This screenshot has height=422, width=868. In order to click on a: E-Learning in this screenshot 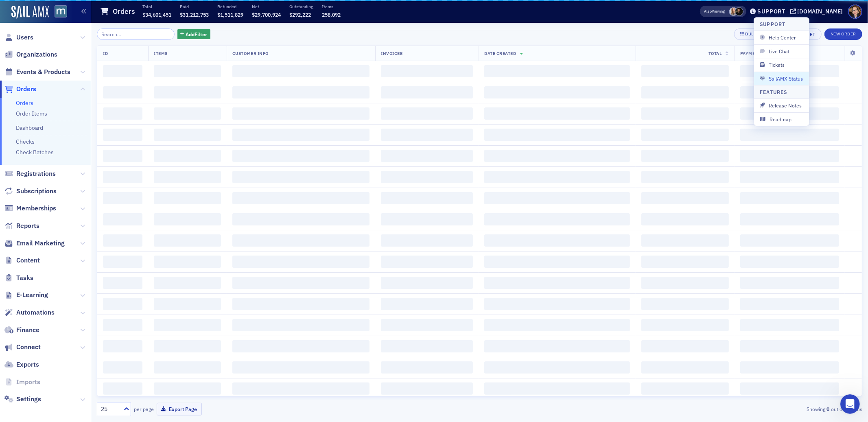, I will do `click(26, 295)`.